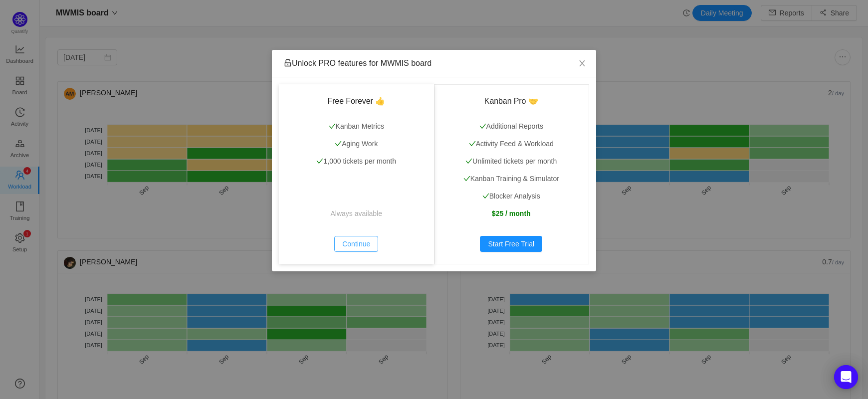 Image resolution: width=868 pixels, height=399 pixels. I want to click on button: Continue, so click(356, 244).